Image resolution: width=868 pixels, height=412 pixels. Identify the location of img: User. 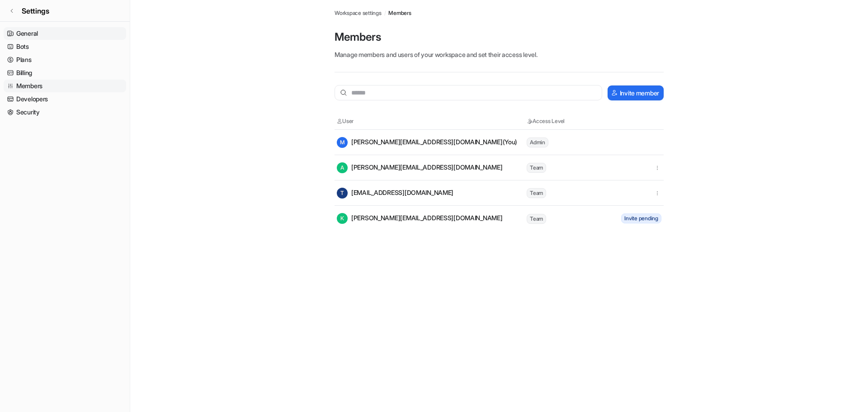
(339, 121).